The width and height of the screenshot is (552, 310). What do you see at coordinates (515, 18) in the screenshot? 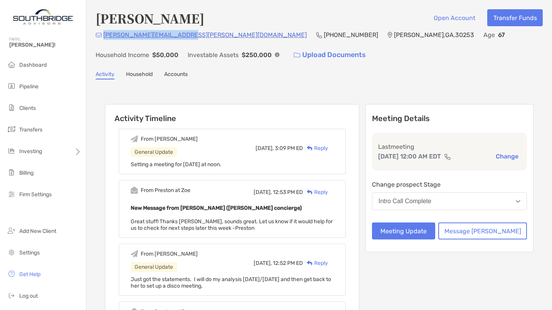
I see `button: Transfer Funds` at bounding box center [515, 18].